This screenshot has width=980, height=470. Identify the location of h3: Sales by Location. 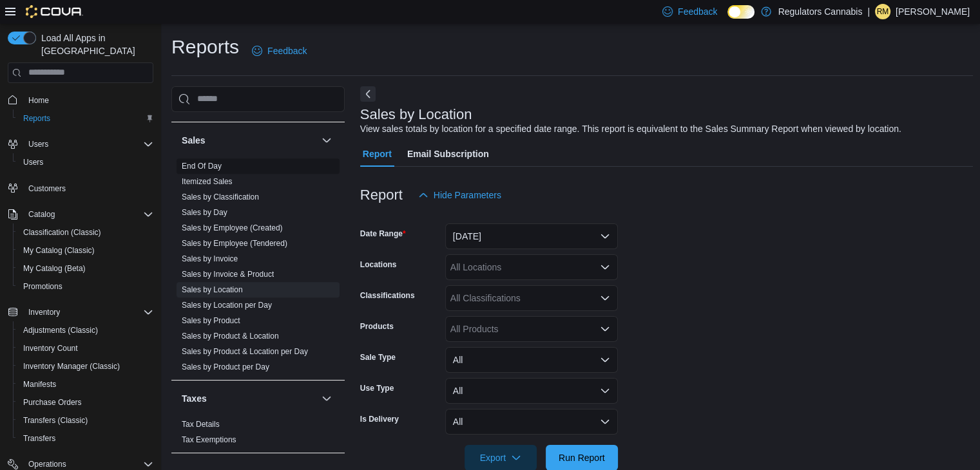
(416, 114).